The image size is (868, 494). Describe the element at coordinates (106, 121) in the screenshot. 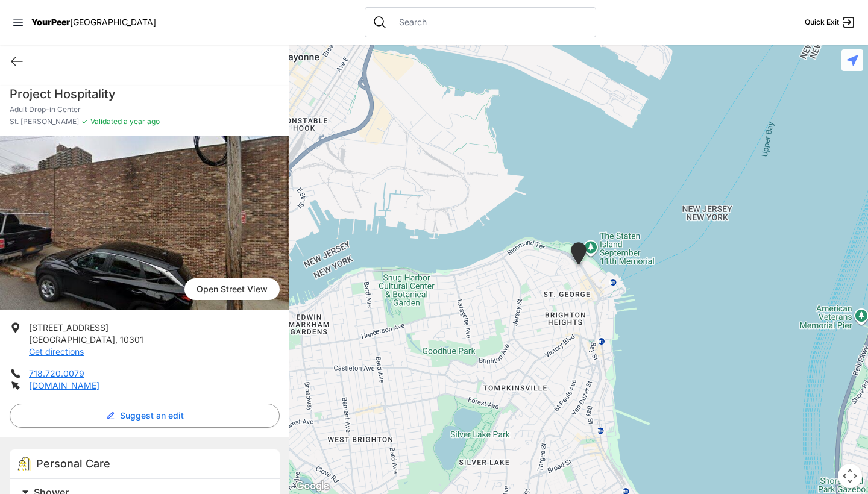

I see `span: Validated` at that location.